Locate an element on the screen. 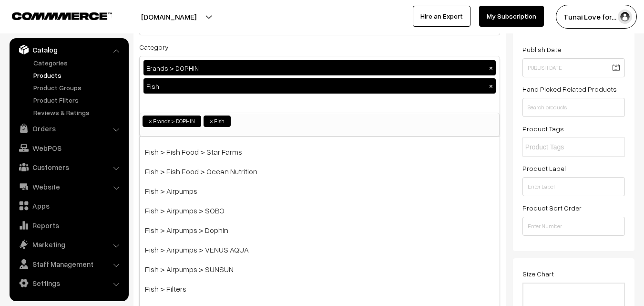 The image size is (644, 306). span: Fish > Airpumps > SUNSUN is located at coordinates (320, 269).